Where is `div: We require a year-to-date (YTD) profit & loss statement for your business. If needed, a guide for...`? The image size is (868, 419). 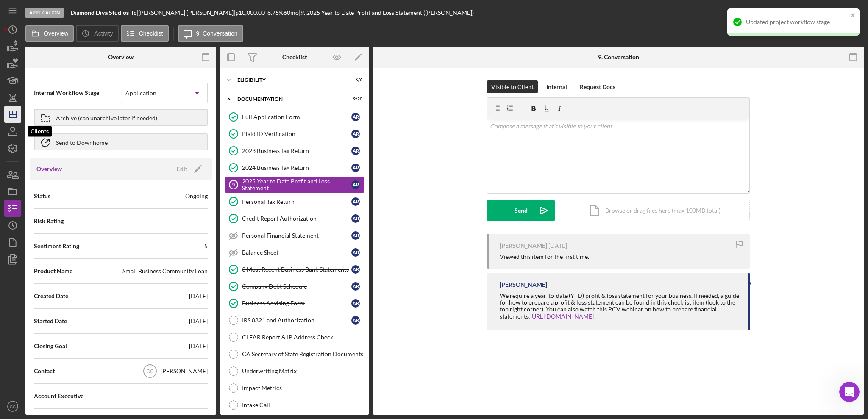
div: We require a year-to-date (YTD) profit & loss statement for your business. If needed, a guide for... is located at coordinates (619, 306).